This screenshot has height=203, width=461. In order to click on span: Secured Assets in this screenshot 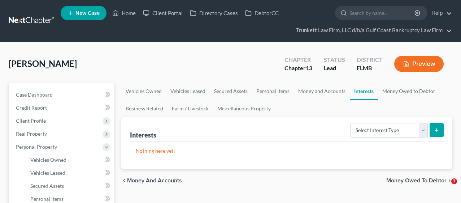, I will do `click(47, 185)`.